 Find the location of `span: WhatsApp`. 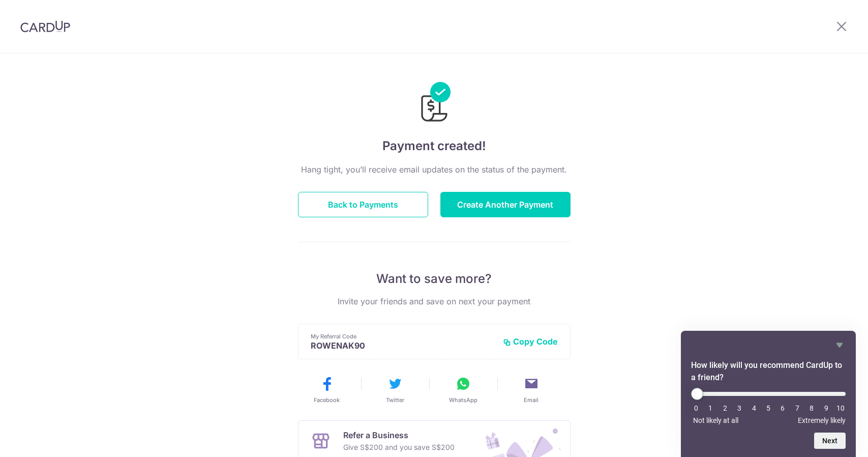

span: WhatsApp is located at coordinates (463, 400).